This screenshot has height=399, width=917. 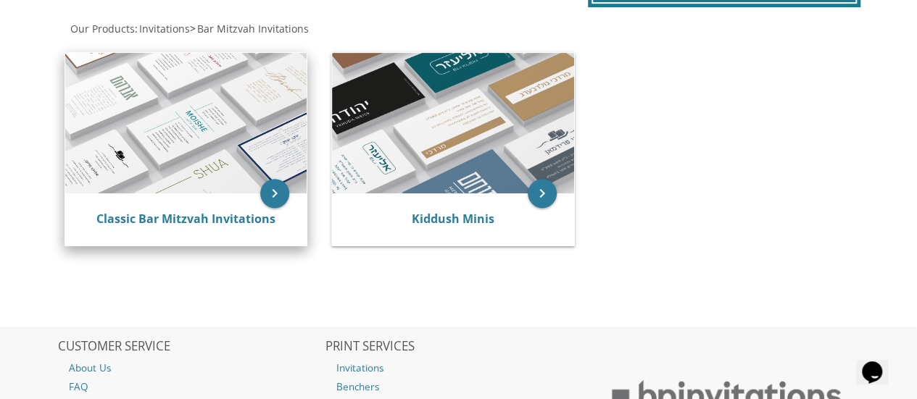 I want to click on img: Kiddush Minis, so click(x=453, y=123).